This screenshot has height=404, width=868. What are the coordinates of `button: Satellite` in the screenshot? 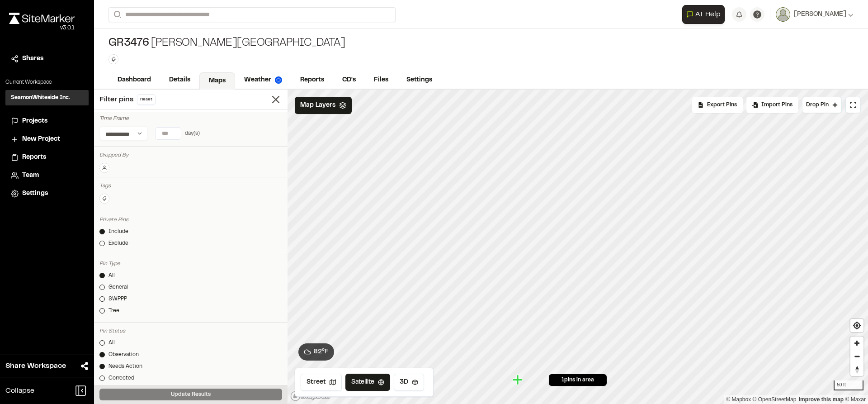 It's located at (367, 383).